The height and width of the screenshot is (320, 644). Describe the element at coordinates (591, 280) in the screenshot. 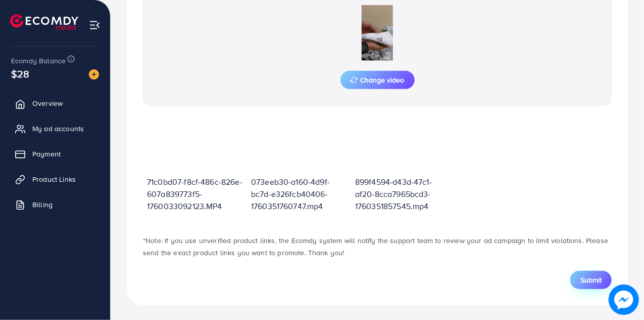

I see `button: Submit` at that location.